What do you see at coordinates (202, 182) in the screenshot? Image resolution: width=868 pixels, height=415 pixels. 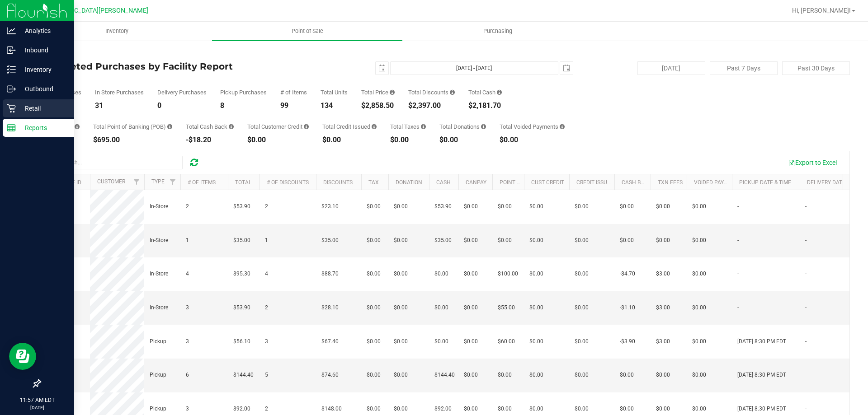 I see `a: # of Items` at bounding box center [202, 182].